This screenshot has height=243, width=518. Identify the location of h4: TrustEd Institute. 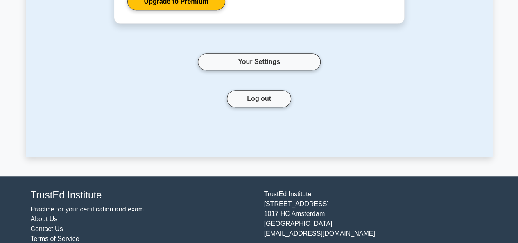
(143, 195).